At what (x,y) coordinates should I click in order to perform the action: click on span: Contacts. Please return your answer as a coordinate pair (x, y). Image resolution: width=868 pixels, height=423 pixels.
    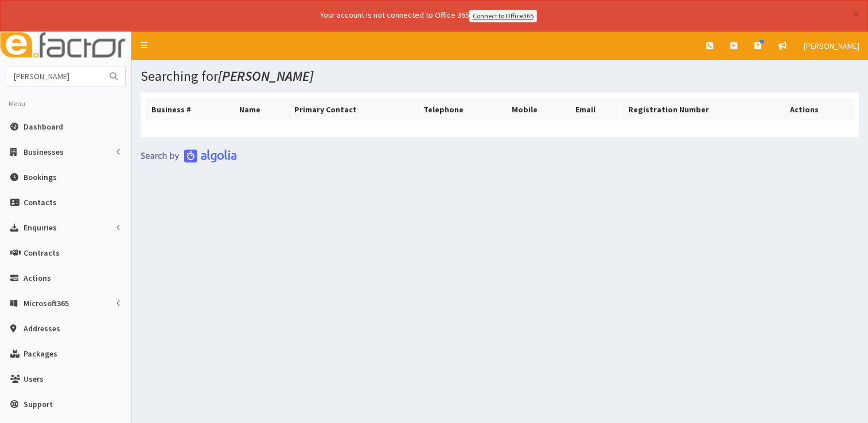
    Looking at the image, I should click on (40, 202).